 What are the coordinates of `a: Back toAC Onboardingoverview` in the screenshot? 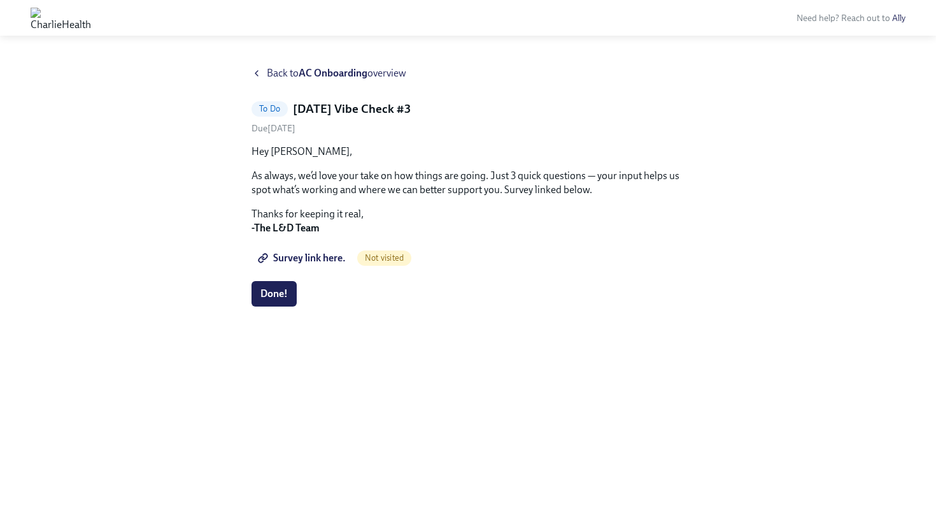 It's located at (468, 73).